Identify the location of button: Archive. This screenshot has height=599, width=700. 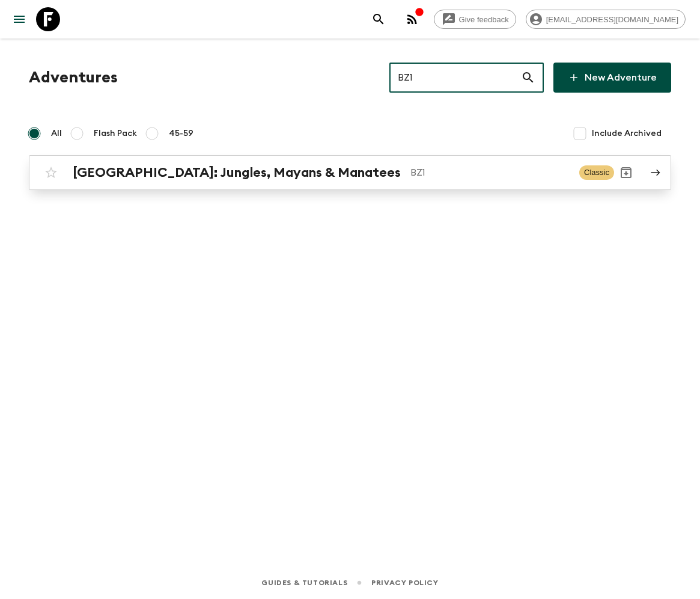
(627, 173).